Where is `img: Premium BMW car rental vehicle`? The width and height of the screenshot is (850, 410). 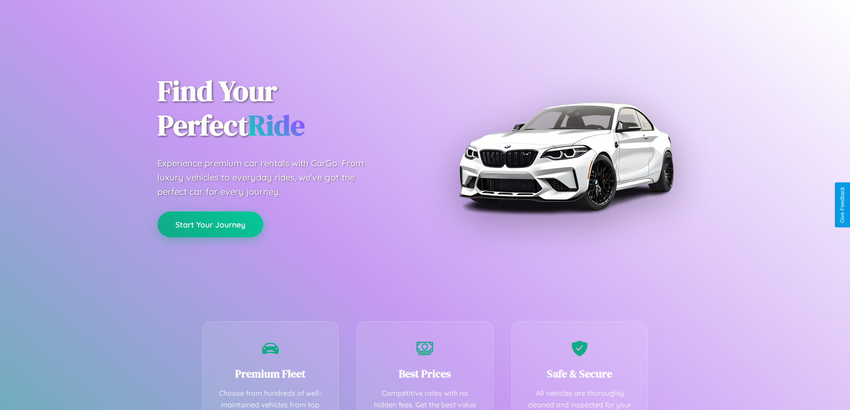
img: Premium BMW car rental vehicle is located at coordinates (566, 156).